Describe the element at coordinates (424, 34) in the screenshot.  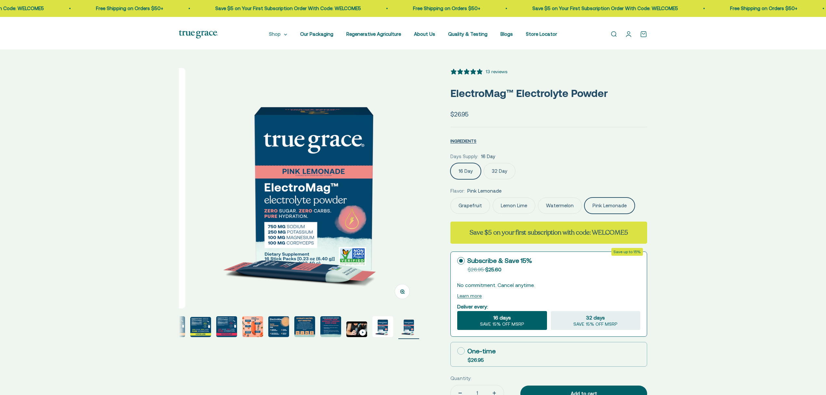
I see `a: About Us` at that location.